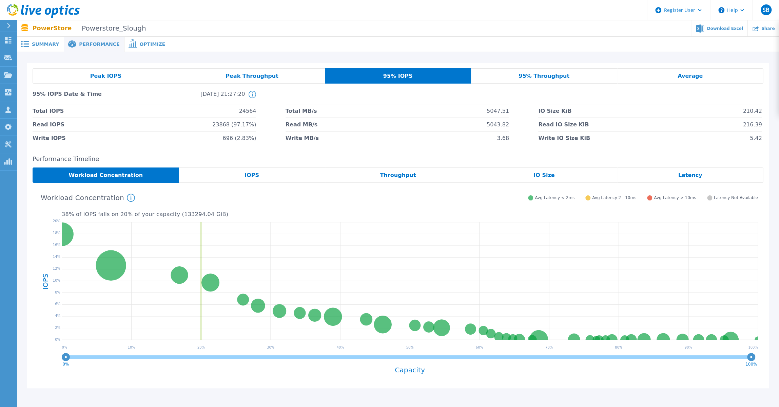 Image resolution: width=779 pixels, height=407 pixels. What do you see at coordinates (45, 44) in the screenshot?
I see `span: Summary` at bounding box center [45, 44].